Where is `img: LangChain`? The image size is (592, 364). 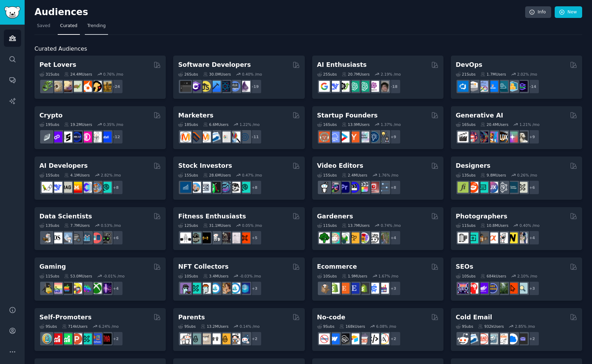 img: LangChain is located at coordinates (47, 187).